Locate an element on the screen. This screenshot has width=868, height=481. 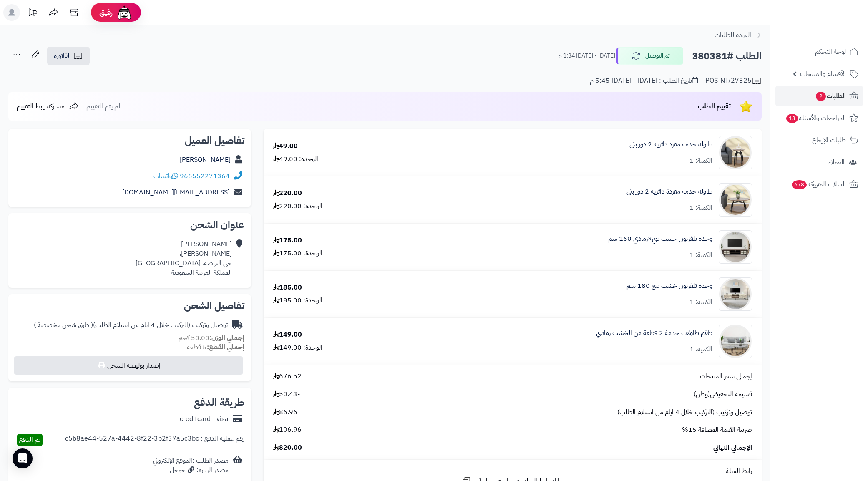
img: 1750071020-1-90x90.jpg is located at coordinates (735, 152).